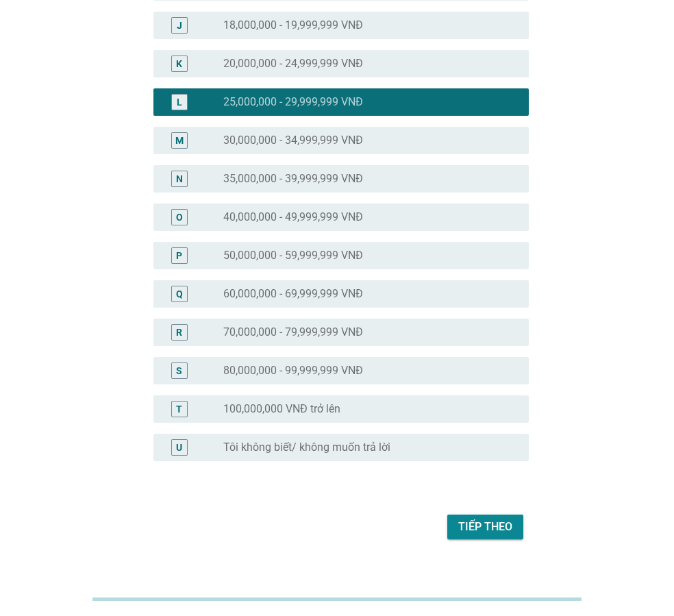 This screenshot has width=674, height=616. I want to click on label: 30,000,000 - 34,999,999 VNĐ, so click(293, 140).